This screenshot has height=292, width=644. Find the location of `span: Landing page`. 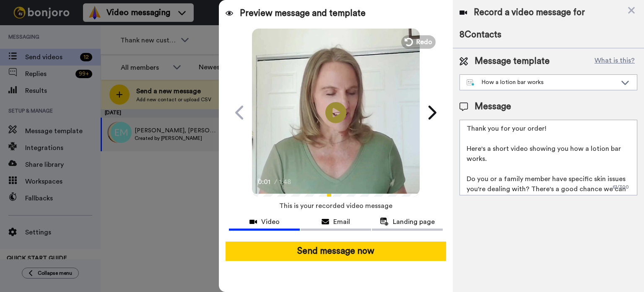

span: Landing page is located at coordinates (414, 221).